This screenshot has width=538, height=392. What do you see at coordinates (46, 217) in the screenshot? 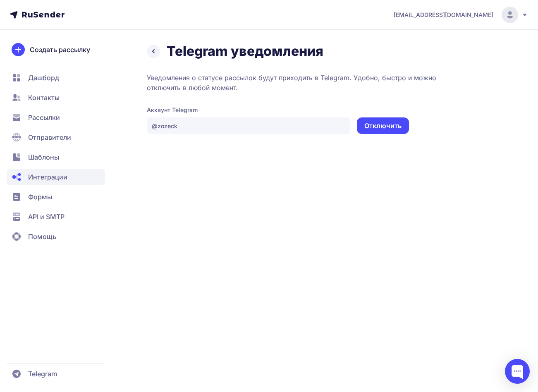
I see `span: API и SMTP` at bounding box center [46, 217].